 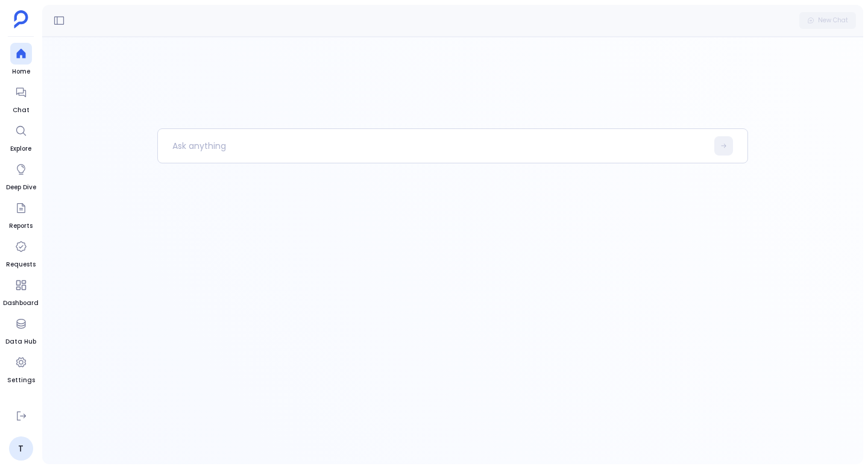 What do you see at coordinates (21, 381) in the screenshot?
I see `span: Settings` at bounding box center [21, 381].